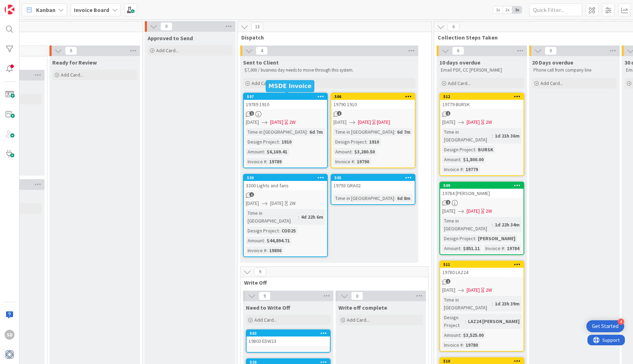 Image resolution: width=633 pixels, height=364 pixels. Describe the element at coordinates (312, 217) in the screenshot. I see `div: 4d 22h 6m` at that location.